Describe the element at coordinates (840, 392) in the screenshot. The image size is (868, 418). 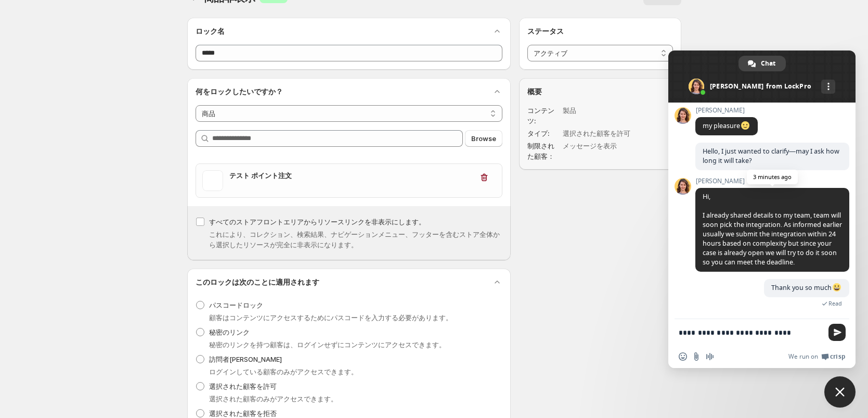
I see `div: Close chat` at that location.